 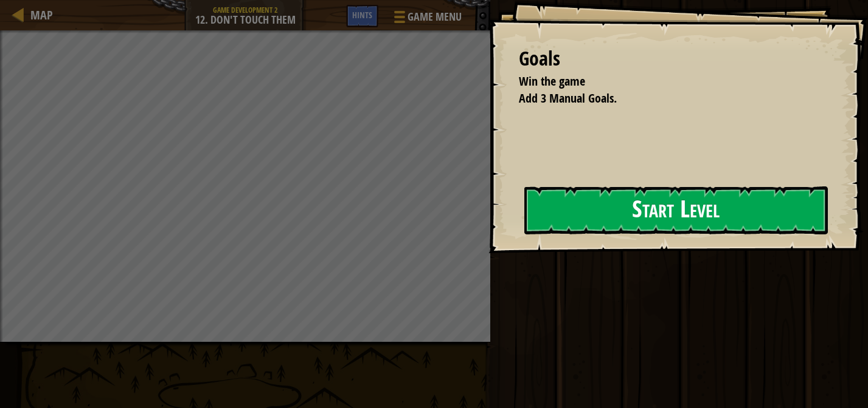 I want to click on a: Map, so click(x=38, y=15).